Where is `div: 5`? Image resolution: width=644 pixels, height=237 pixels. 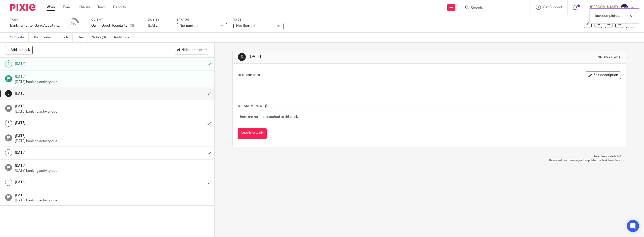
div: 5 is located at coordinates (8, 123).